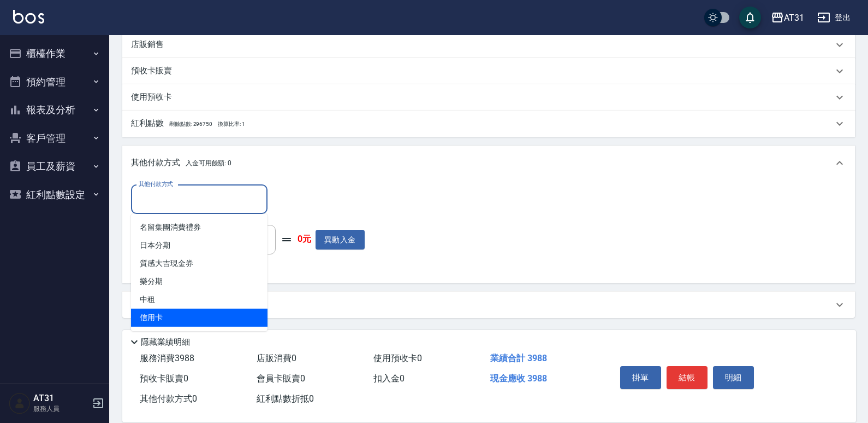  Describe the element at coordinates (398, 357) in the screenshot. I see `span: 使用預收卡 0` at that location.